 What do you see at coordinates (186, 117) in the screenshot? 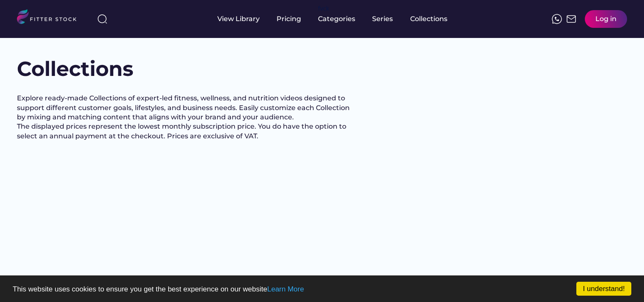
I see `h2: Explore ready-made Collections of expert-led fitness, wellness, and nutrition videos designed to ...` at bounding box center [186, 117].